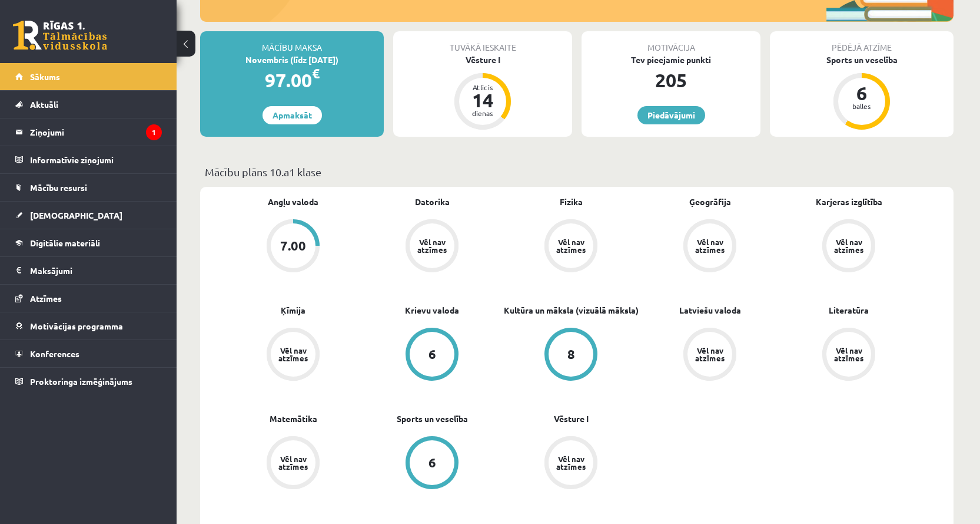 The height and width of the screenshot is (524, 980). I want to click on div: 8, so click(571, 354).